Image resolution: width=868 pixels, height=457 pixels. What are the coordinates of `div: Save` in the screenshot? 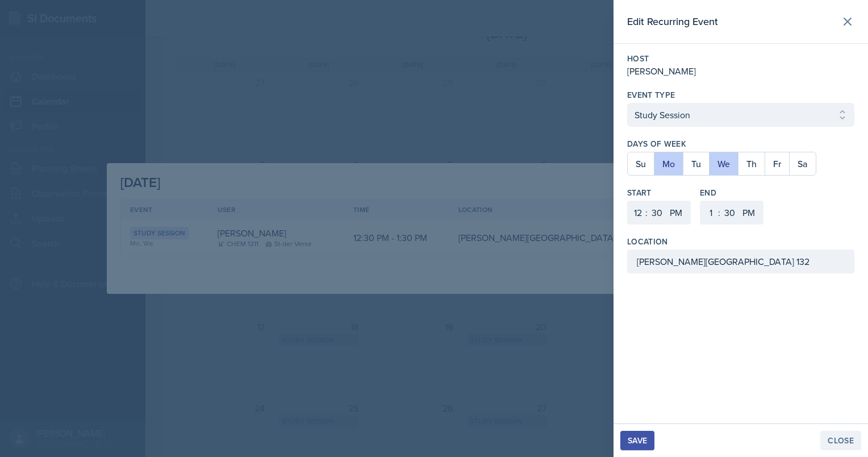 It's located at (637, 441).